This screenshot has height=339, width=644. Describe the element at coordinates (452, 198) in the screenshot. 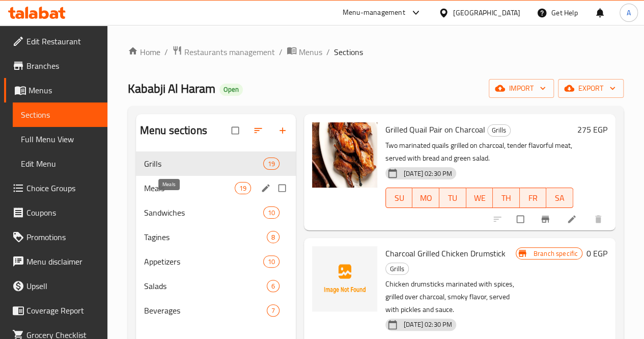

I see `button: TU` at that location.